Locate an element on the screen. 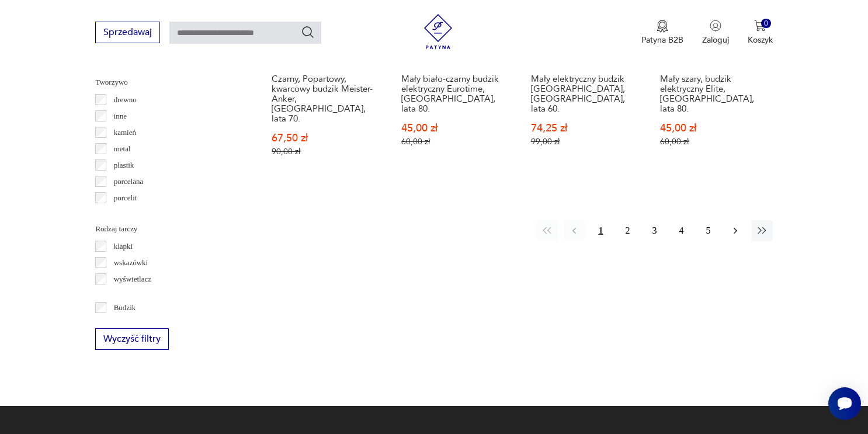 The height and width of the screenshot is (434, 868). p: Zaloguj is located at coordinates (716, 40).